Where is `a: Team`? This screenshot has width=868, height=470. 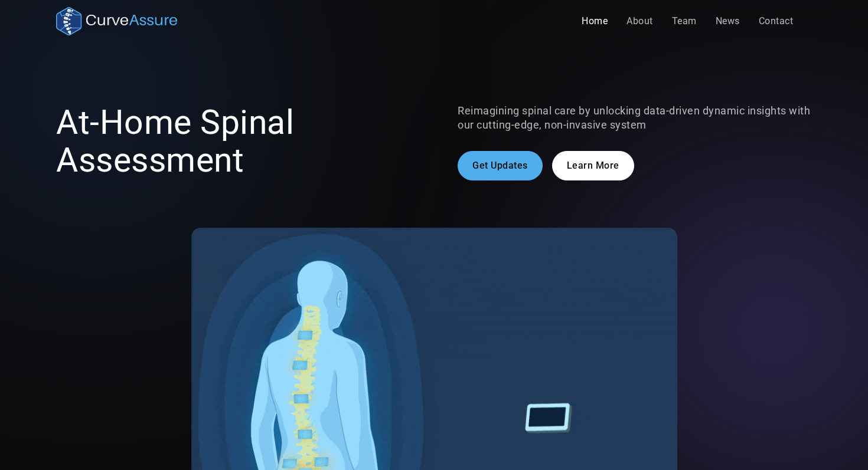
a: Team is located at coordinates (685, 21).